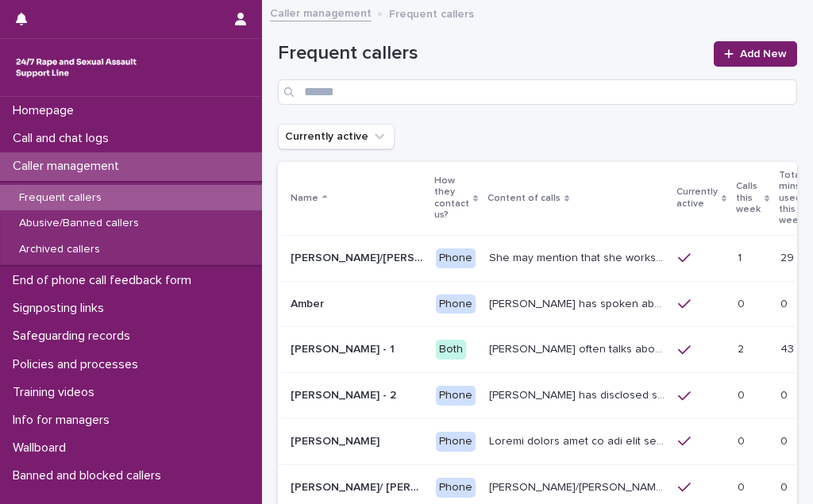  Describe the element at coordinates (336, 136) in the screenshot. I see `button: Currently active` at that location.